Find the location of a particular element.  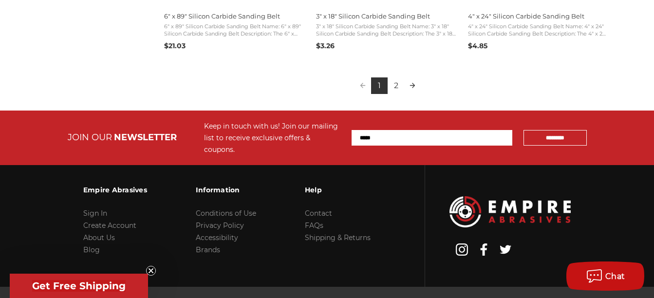

a: Blog is located at coordinates (91, 250).